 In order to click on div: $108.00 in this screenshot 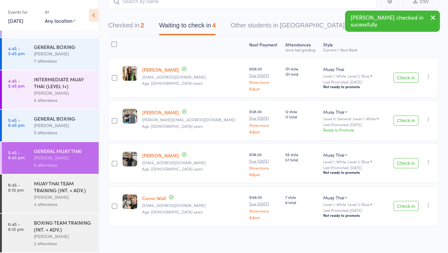, I will do `click(265, 78)`.